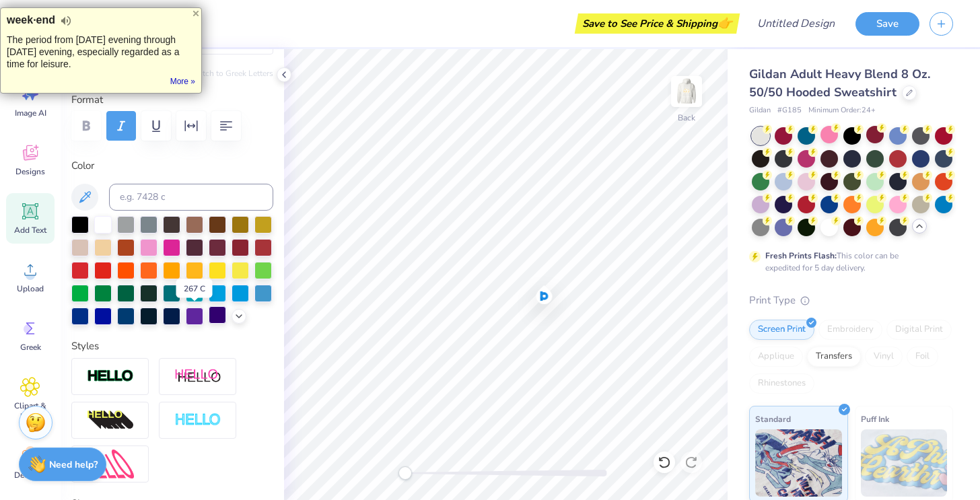 The image size is (980, 500). What do you see at coordinates (686, 118) in the screenshot?
I see `div: Back` at bounding box center [686, 118].